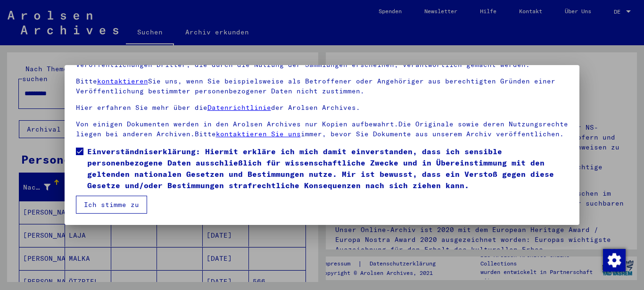 This screenshot has width=644, height=290. What do you see at coordinates (258, 134) in the screenshot?
I see `a: kontaktieren Sie uns` at bounding box center [258, 134].